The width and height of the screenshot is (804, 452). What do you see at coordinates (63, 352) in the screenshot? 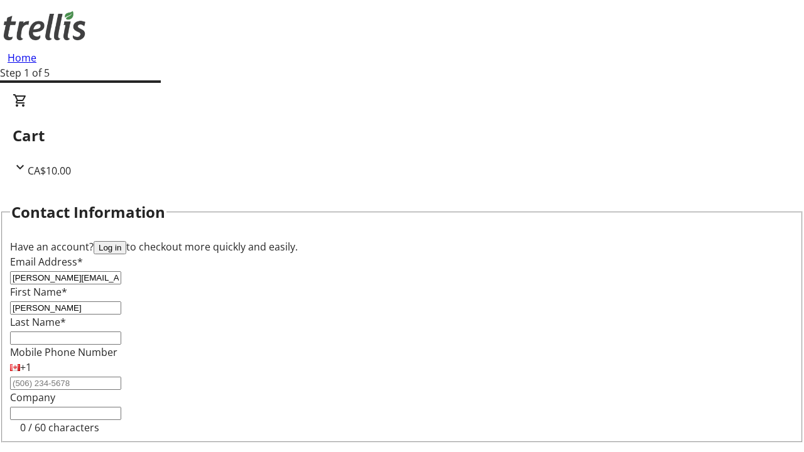
I see `label: Mobile Phone Number` at bounding box center [63, 352].